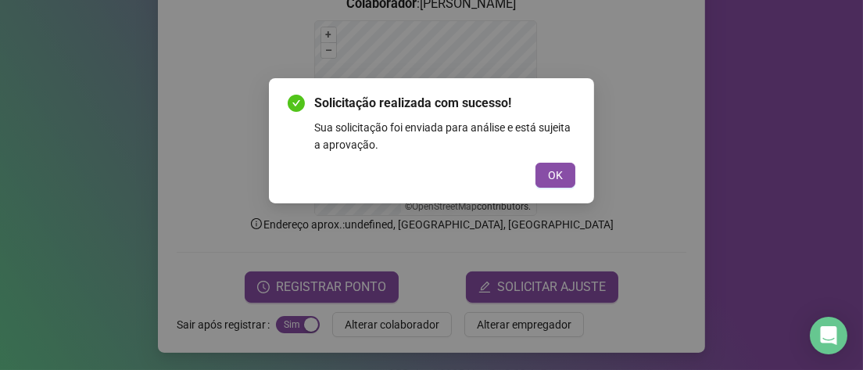 Image resolution: width=863 pixels, height=370 pixels. Describe the element at coordinates (445, 136) in the screenshot. I see `div: Sua solicitação foi enviada para análise e está sujeita a aprovação.` at that location.